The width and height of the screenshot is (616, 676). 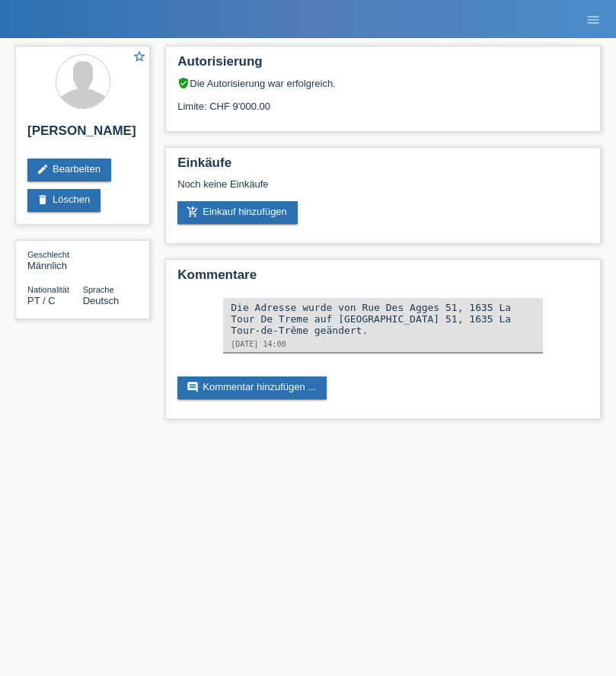 What do you see at coordinates (193, 212) in the screenshot?
I see `i: add_shopping_cart` at bounding box center [193, 212].